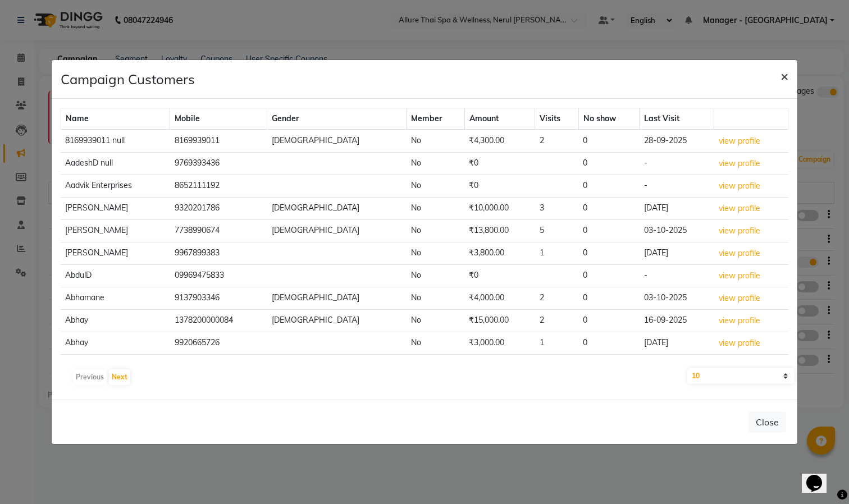  I want to click on th: Member, so click(436, 119).